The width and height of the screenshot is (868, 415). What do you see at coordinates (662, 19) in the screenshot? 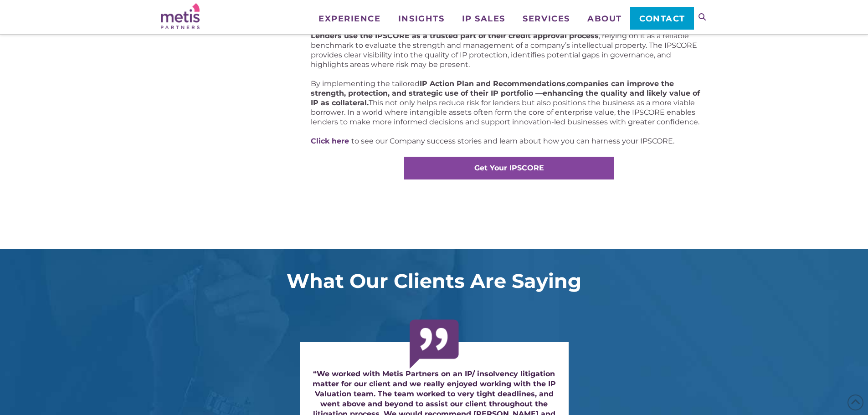
I see `span: Contact` at bounding box center [662, 19].